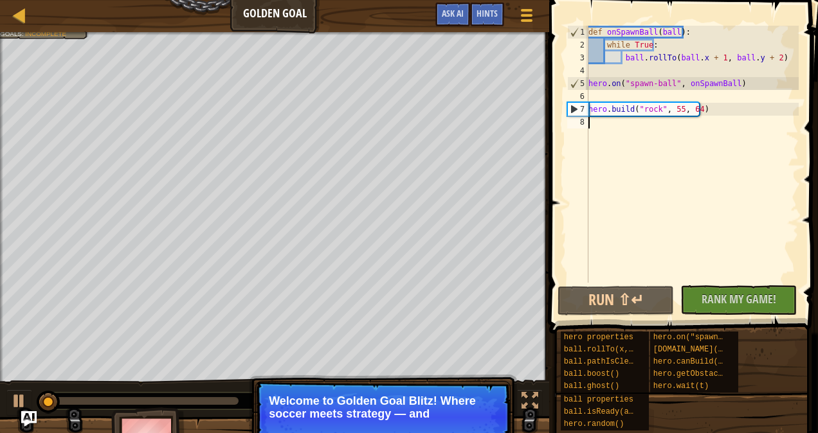 The width and height of the screenshot is (818, 433). What do you see at coordinates (577, 45) in the screenshot?
I see `div: 2` at bounding box center [577, 45].